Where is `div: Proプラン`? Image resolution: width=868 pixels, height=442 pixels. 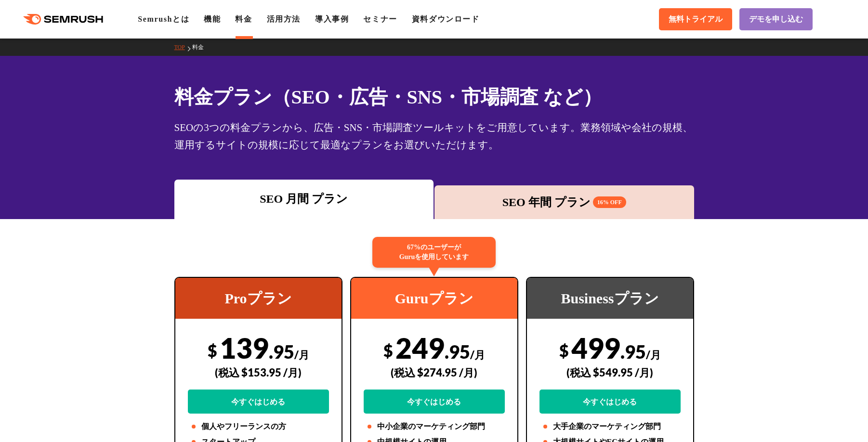
div: Proプラン is located at coordinates (258, 298).